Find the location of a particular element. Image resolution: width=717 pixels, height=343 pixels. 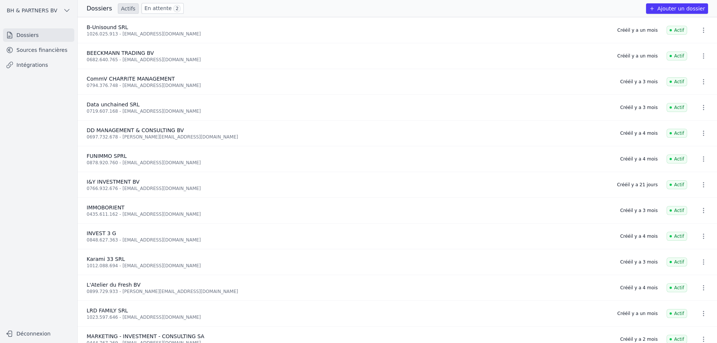

span: 2 is located at coordinates (177, 9).